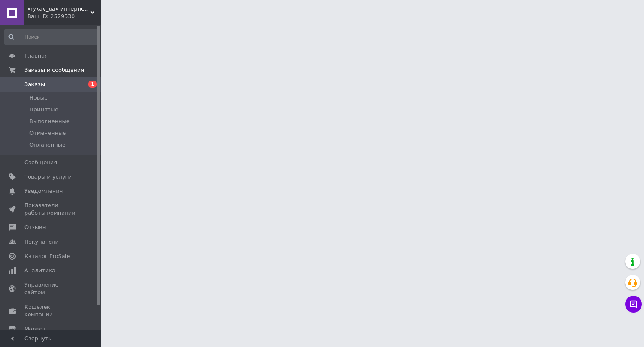  I want to click on span: Отзывы, so click(35, 227).